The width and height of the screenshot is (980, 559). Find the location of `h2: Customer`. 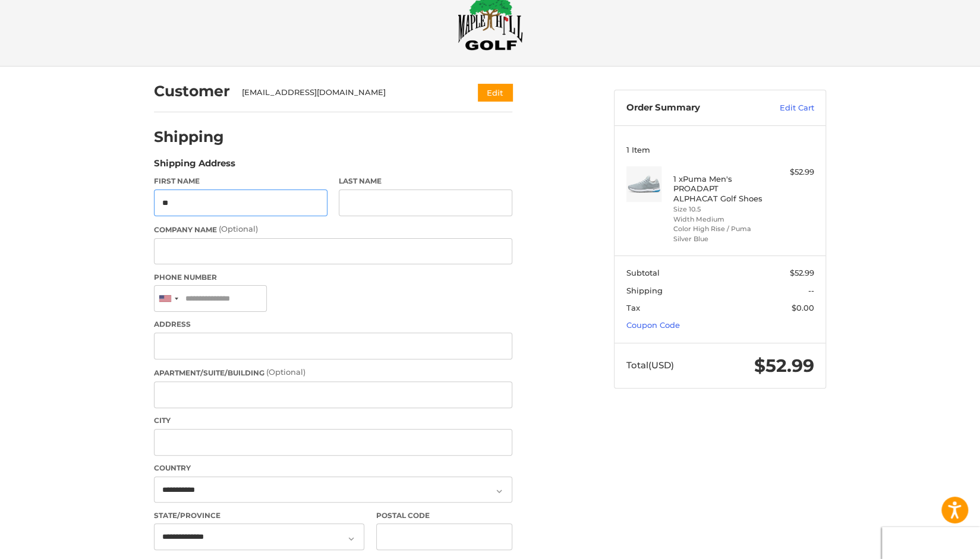

h2: Customer is located at coordinates (192, 91).